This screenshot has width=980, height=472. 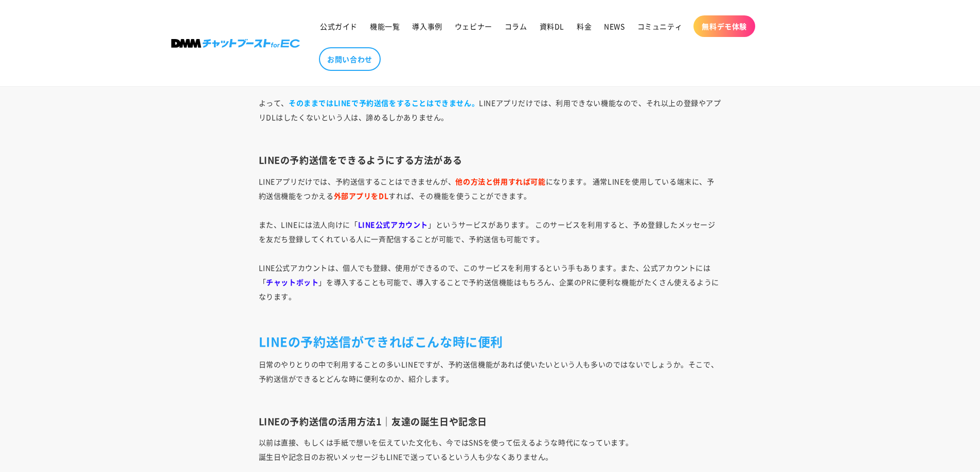 I want to click on span: 無料デモ体験, so click(x=724, y=26).